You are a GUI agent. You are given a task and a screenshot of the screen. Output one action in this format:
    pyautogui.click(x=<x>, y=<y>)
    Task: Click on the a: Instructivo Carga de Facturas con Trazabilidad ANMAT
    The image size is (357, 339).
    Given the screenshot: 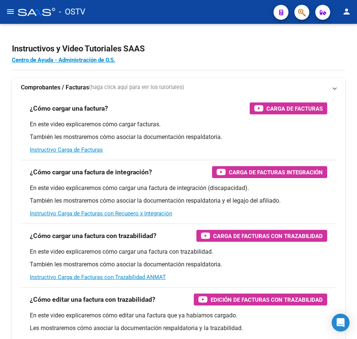 What is the action you would take?
    pyautogui.click(x=97, y=277)
    